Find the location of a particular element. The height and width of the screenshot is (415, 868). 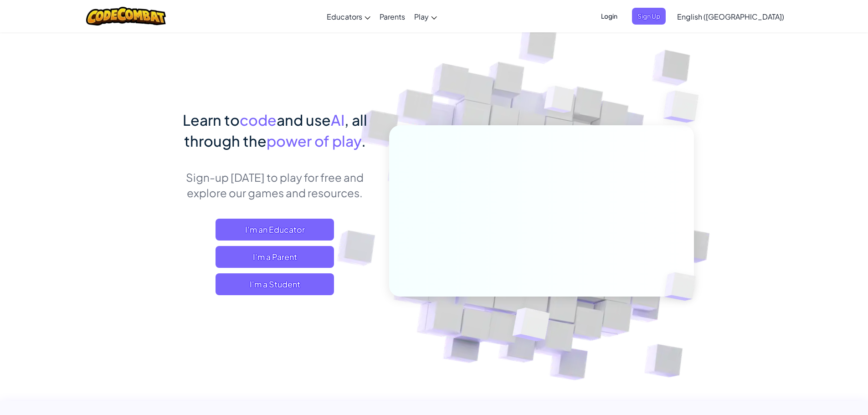

button: I'm a Student is located at coordinates (275, 284).